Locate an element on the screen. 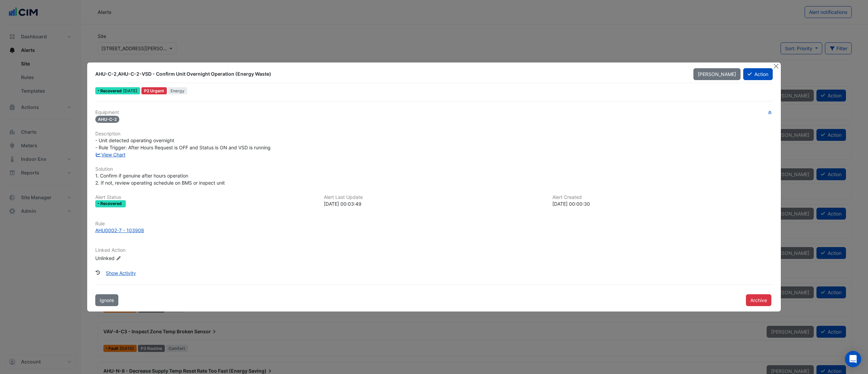 The width and height of the screenshot is (868, 374). span: AHU-C-2 is located at coordinates (107, 119).